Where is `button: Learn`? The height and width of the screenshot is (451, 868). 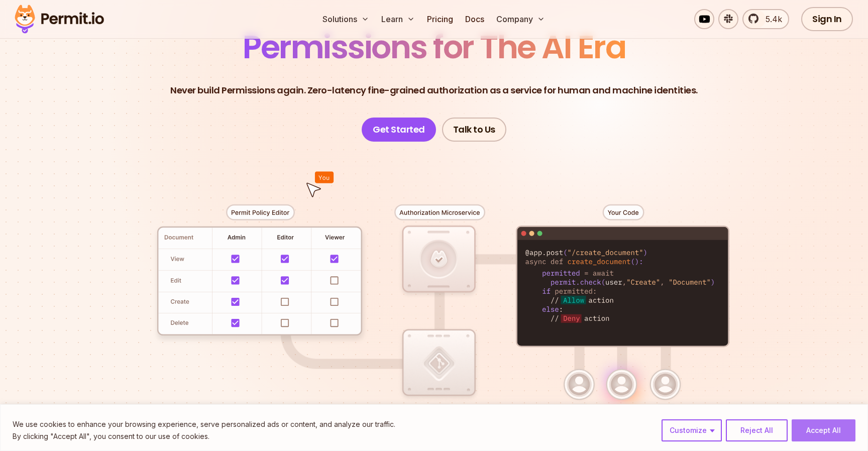
button: Learn is located at coordinates (398, 19).